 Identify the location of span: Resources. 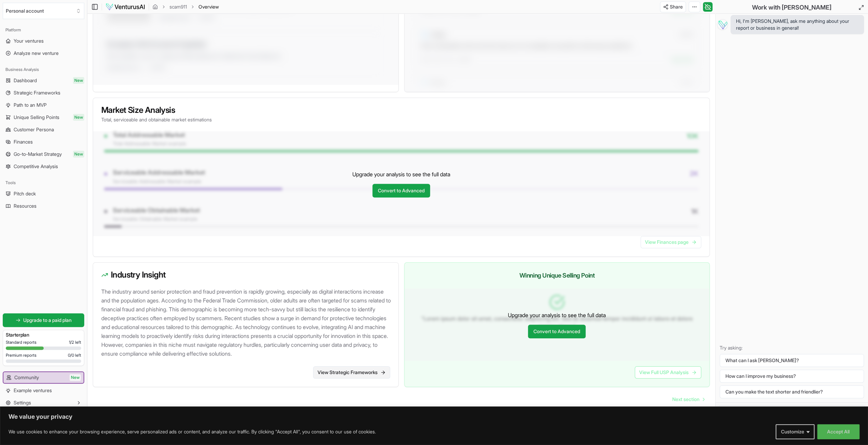
(25, 206).